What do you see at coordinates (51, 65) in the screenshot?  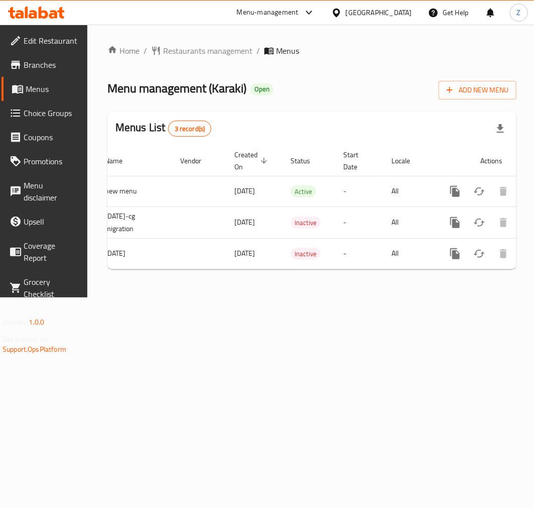 I see `span: Branches` at bounding box center [51, 65].